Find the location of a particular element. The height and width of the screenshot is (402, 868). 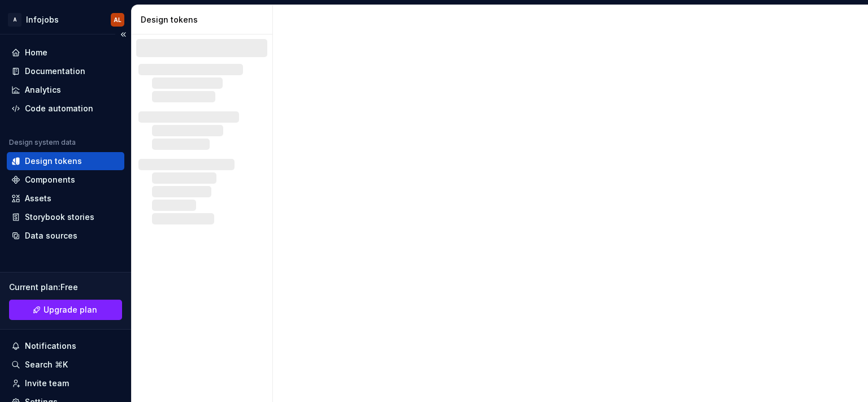

a: Components is located at coordinates (66, 180).